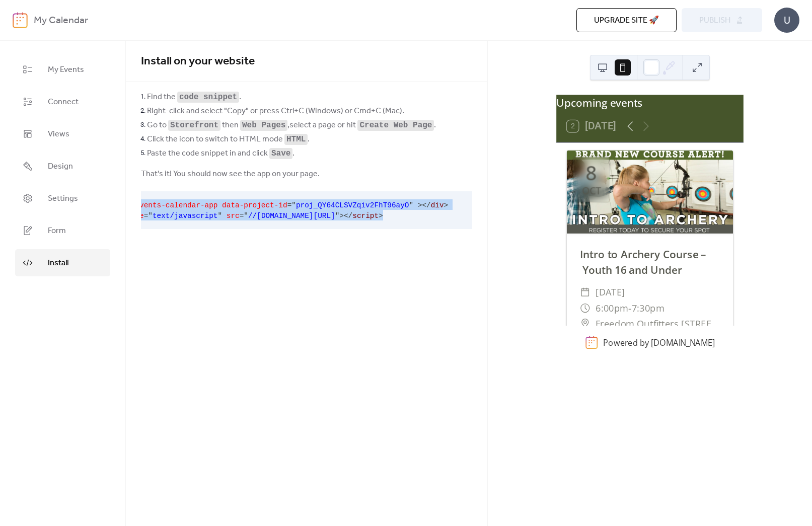 This screenshot has height=526, width=812. I want to click on code: Storefront, so click(194, 125).